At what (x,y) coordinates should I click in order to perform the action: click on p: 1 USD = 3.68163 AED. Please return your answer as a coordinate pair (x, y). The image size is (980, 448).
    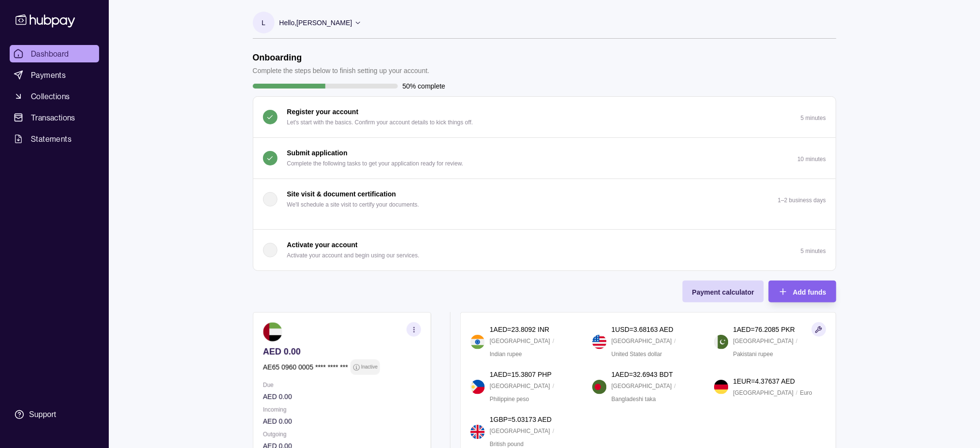
    Looking at the image, I should click on (643, 329).